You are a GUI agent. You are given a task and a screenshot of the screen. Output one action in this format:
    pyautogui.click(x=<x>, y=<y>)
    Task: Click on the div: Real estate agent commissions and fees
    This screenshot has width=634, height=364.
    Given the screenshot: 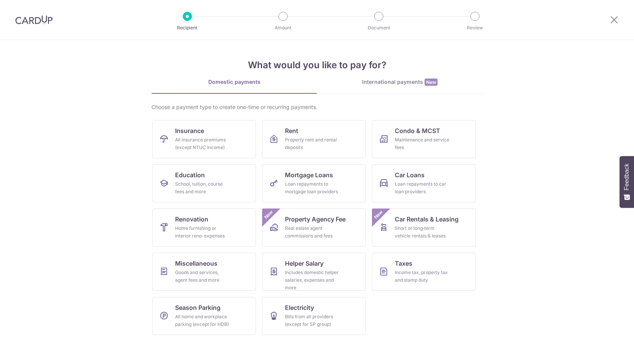 What is the action you would take?
    pyautogui.click(x=312, y=232)
    